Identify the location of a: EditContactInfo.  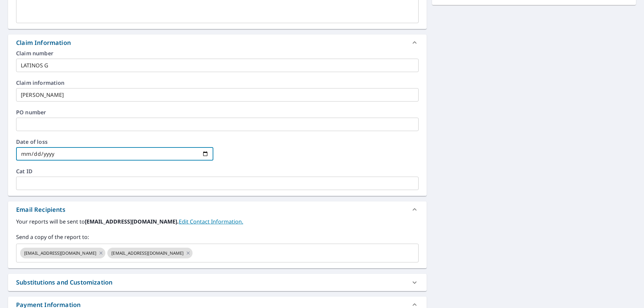
(211, 221).